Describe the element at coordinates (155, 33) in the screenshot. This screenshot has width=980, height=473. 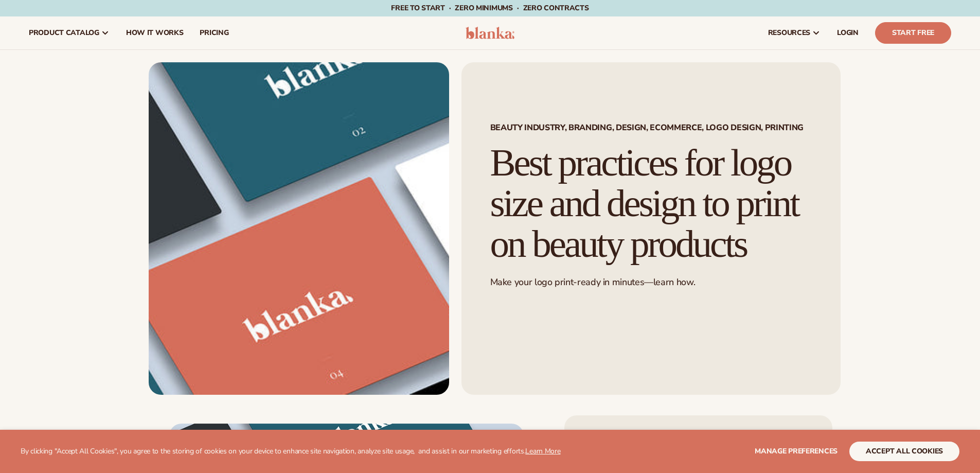
I see `a: How It Works` at that location.